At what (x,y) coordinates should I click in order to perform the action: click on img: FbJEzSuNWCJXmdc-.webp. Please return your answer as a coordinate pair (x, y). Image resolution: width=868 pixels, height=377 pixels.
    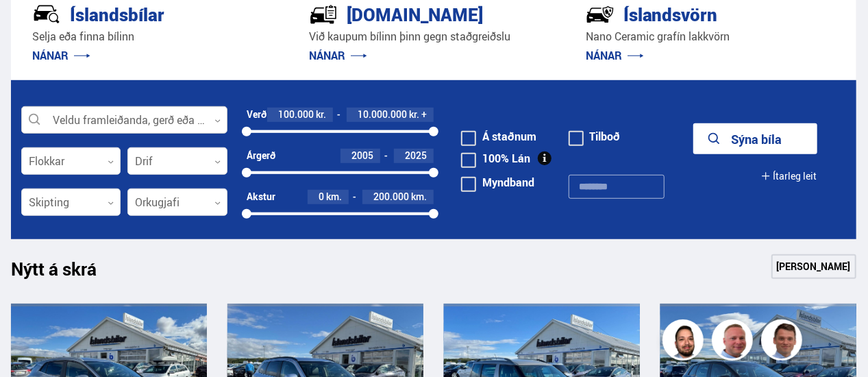
    Looking at the image, I should click on (783, 342).